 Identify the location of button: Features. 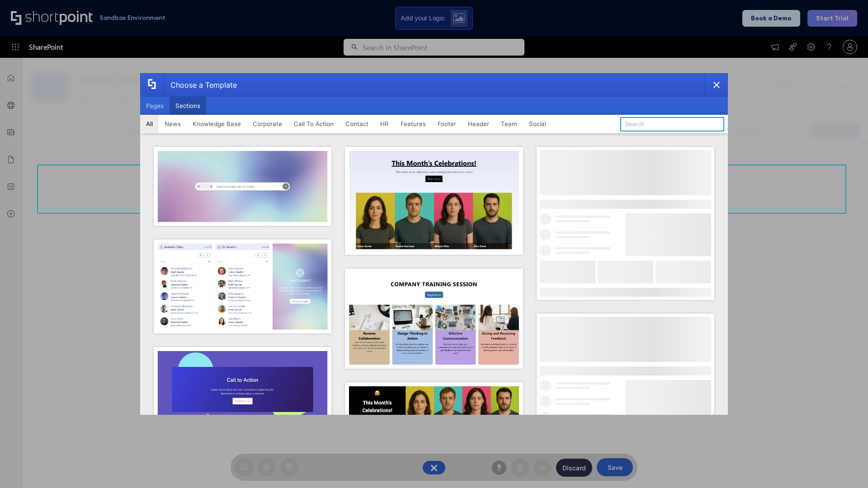
(413, 124).